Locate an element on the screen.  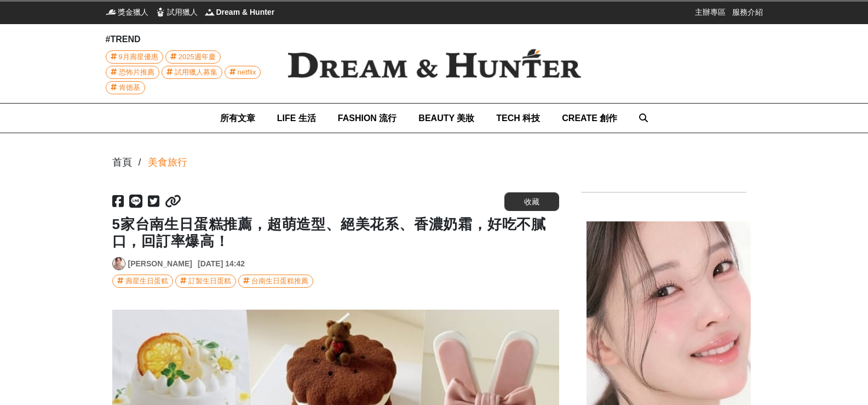
span: 2025週年慶 is located at coordinates (197, 57).